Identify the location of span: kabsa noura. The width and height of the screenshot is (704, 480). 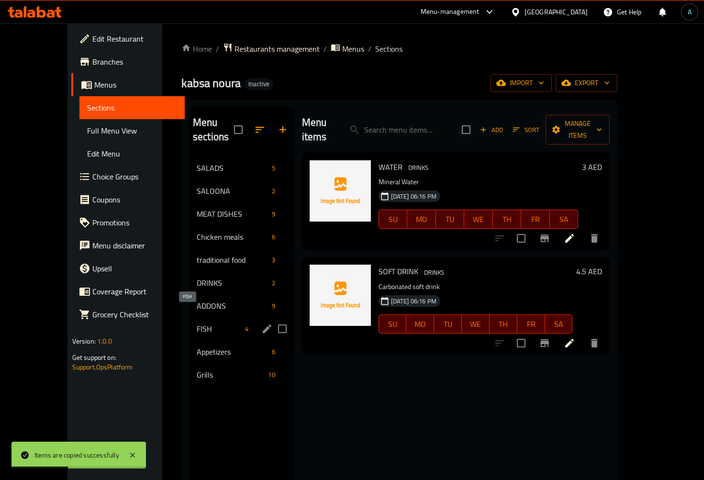
(211, 83).